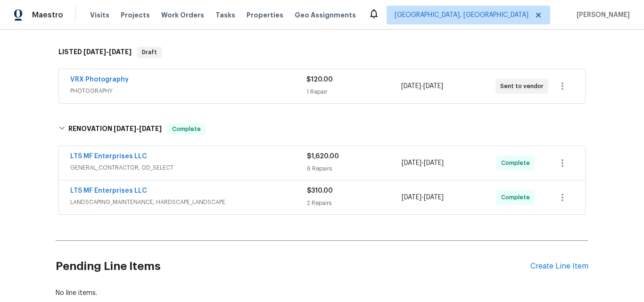 Image resolution: width=644 pixels, height=302 pixels. What do you see at coordinates (559, 266) in the screenshot?
I see `div: Create Line Item` at bounding box center [559, 266].